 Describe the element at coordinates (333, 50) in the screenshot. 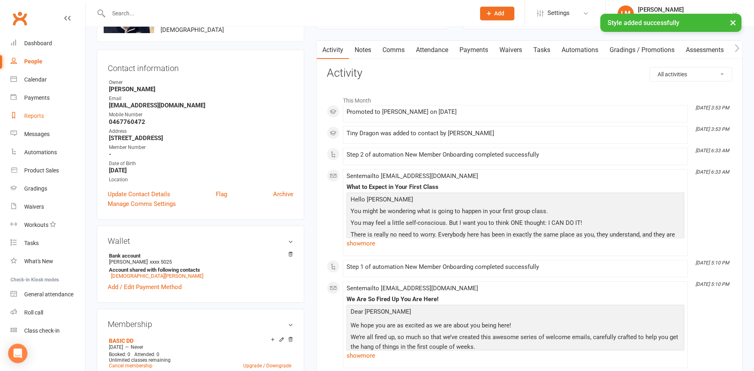

I see `a: Activity` at that location.